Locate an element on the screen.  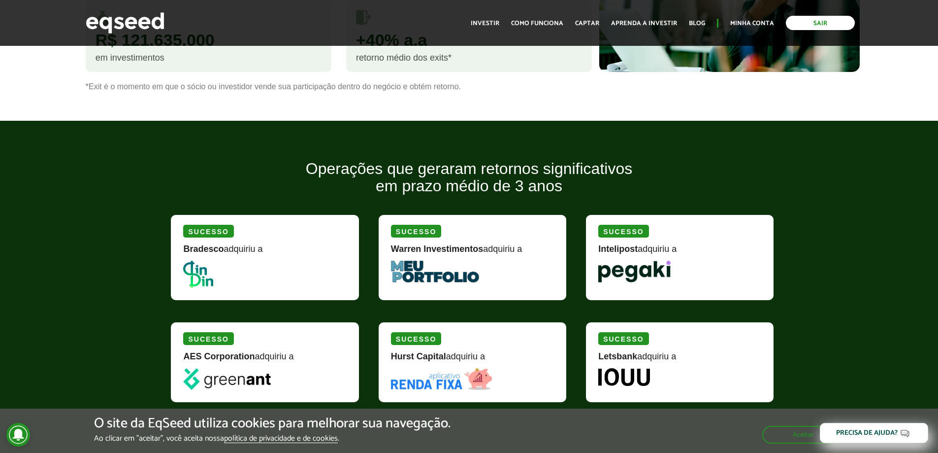
strong: Letsbank is located at coordinates (617, 356).